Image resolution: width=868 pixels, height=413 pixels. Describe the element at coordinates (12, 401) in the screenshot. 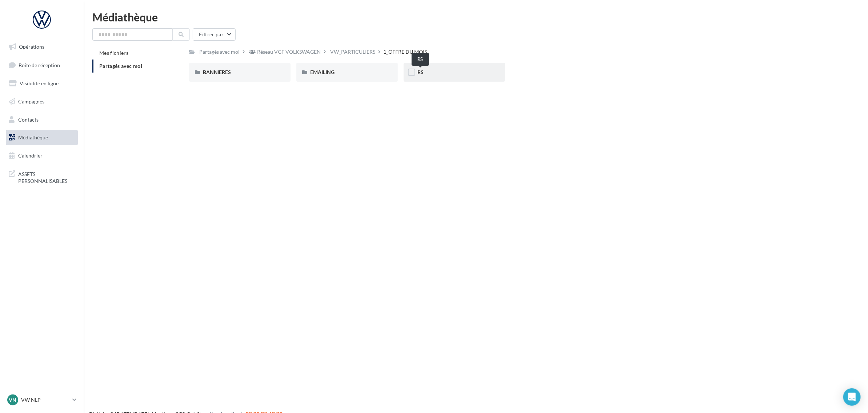

I see `span: VN` at that location.